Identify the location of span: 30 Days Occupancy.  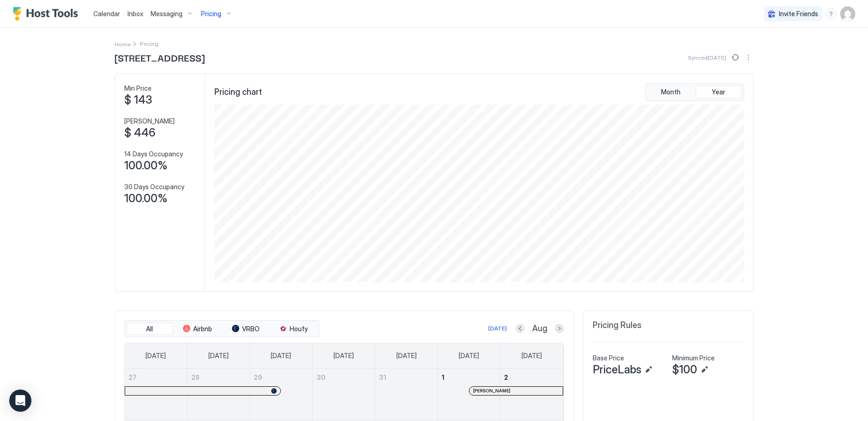
(154, 187).